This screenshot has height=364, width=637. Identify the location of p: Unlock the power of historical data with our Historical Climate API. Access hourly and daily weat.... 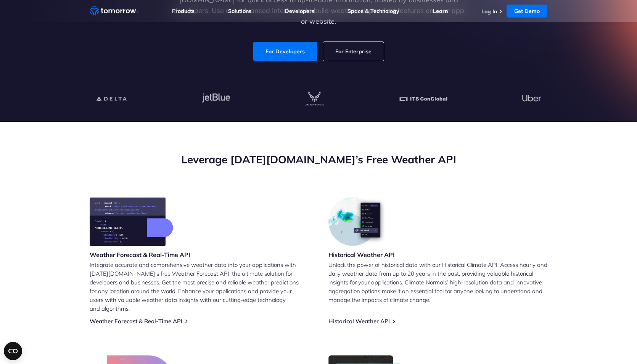
(438, 283).